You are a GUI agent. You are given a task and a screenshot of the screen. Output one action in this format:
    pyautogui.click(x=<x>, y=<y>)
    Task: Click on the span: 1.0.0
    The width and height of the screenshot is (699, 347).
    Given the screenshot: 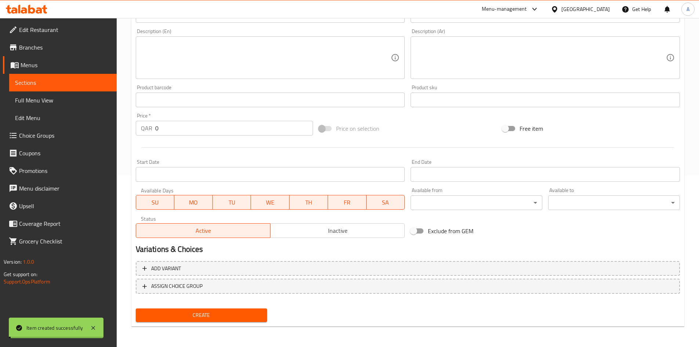 What is the action you would take?
    pyautogui.click(x=28, y=262)
    